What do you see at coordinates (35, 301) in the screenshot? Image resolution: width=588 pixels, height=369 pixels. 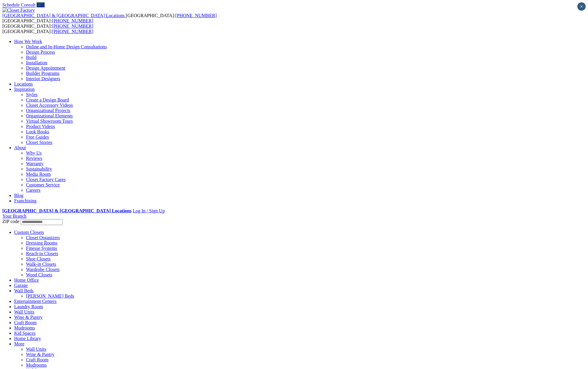 I see `a: Entertainment Centers` at bounding box center [35, 301].